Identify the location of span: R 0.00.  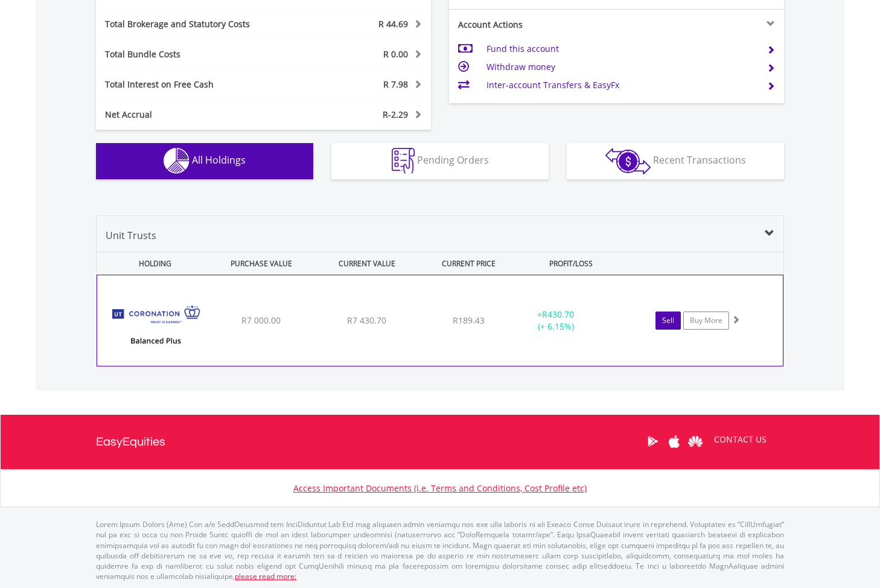
(395, 53).